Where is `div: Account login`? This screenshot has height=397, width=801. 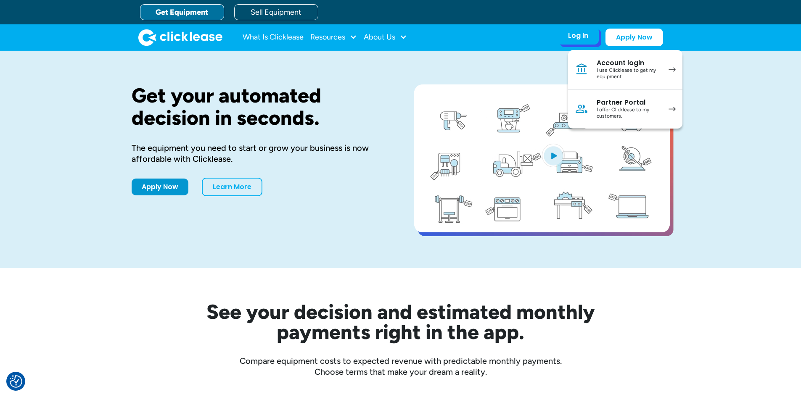 div: Account login is located at coordinates (628, 63).